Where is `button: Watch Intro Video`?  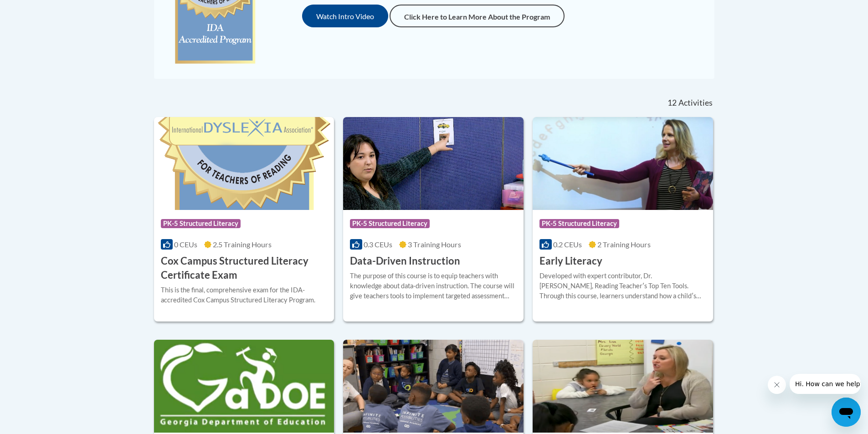
button: Watch Intro Video is located at coordinates (345, 16).